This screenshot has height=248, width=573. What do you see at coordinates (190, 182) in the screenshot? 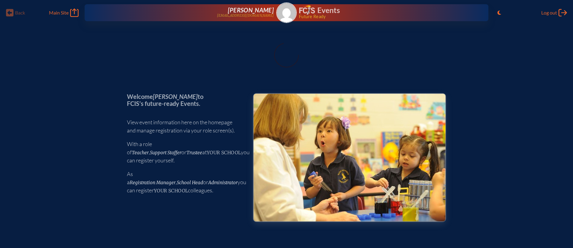
I see `span: School Head` at bounding box center [190, 182].